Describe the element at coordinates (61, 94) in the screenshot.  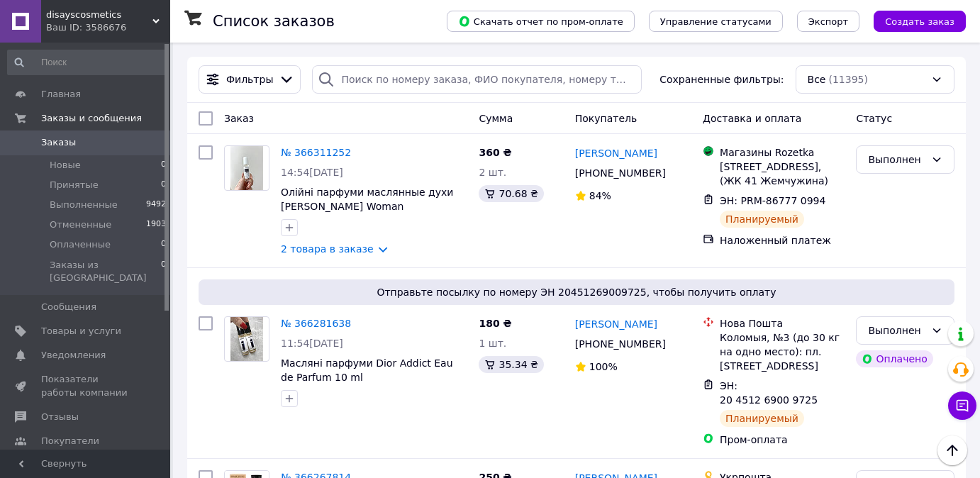
I see `span: Главная` at that location.